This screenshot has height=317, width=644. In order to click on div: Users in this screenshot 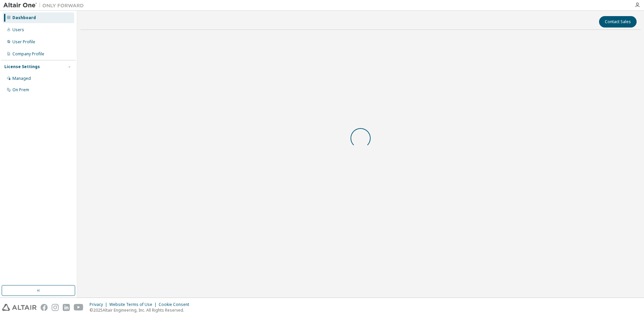, I will do `click(18, 30)`.